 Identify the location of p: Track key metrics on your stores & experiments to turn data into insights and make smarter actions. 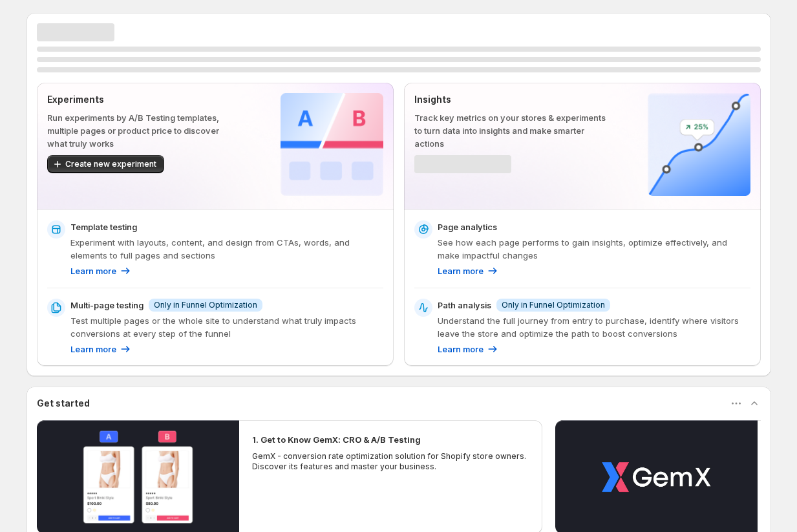
(510, 130).